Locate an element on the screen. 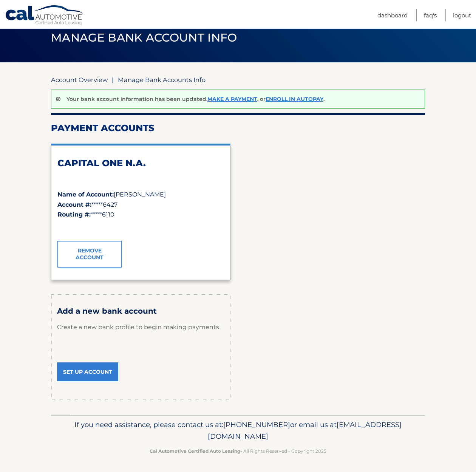 The height and width of the screenshot is (472, 476). a: FAQ's is located at coordinates (430, 15).